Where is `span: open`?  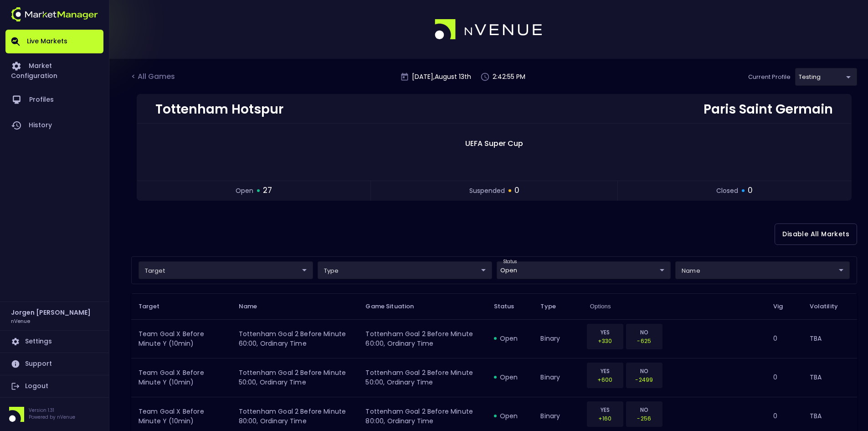
span: open is located at coordinates (244, 191).